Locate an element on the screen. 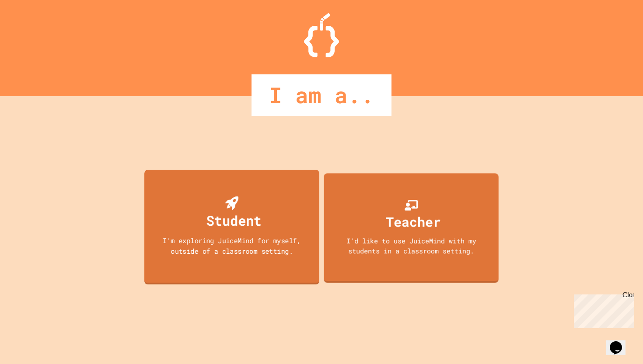  div: I'd like to use JuiceMind with my students in a classroom setting. is located at coordinates (411, 245).